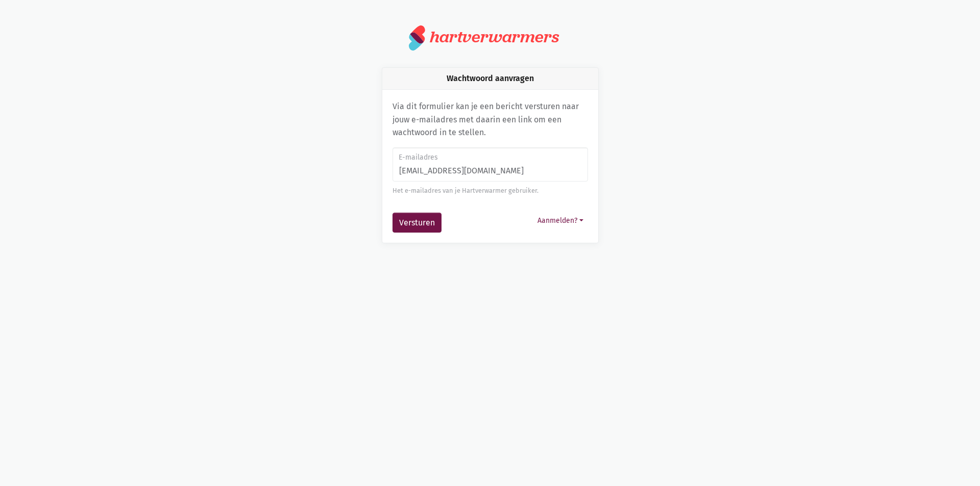  Describe the element at coordinates (490, 79) in the screenshot. I see `div: Wachtwoord aanvragen` at that location.